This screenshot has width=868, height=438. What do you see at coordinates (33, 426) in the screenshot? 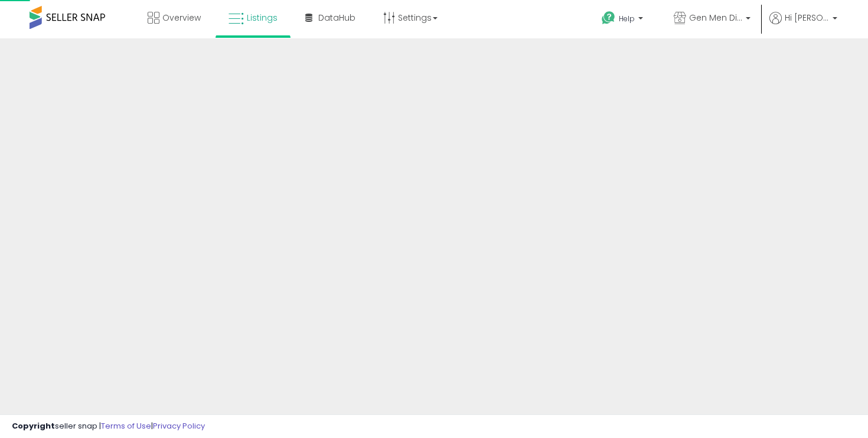
I see `strong: Copyright` at bounding box center [33, 426].